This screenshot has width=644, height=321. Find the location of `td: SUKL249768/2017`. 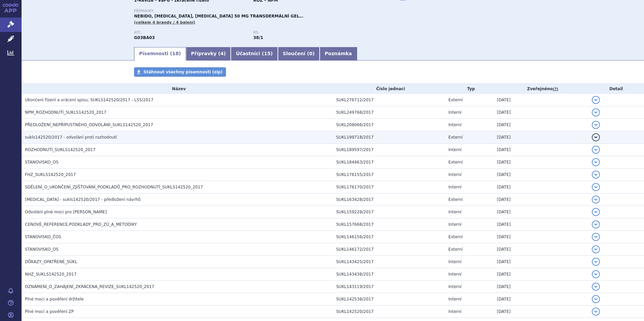

td: SUKL249768/2017 is located at coordinates (389, 112).